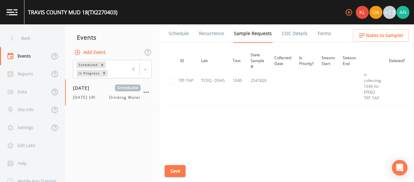  Describe the element at coordinates (295, 34) in the screenshot. I see `a: COC Details` at that location.